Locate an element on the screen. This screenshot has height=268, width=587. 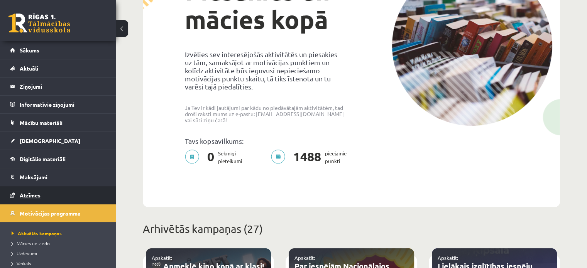
span: Uzdevumi is located at coordinates (24, 253).